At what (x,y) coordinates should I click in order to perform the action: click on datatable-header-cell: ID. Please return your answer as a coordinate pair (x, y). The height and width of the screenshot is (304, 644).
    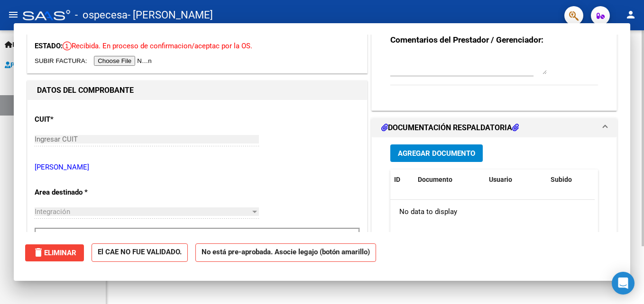
    Looking at the image, I should click on (402, 180).